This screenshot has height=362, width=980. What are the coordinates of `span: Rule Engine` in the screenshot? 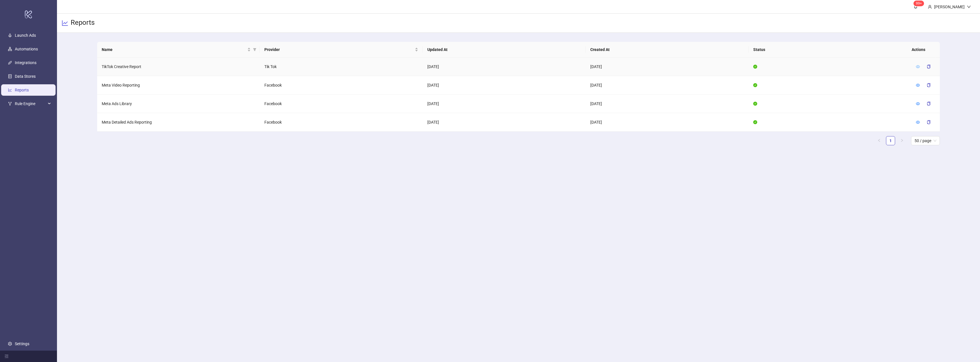 It's located at (30, 104).